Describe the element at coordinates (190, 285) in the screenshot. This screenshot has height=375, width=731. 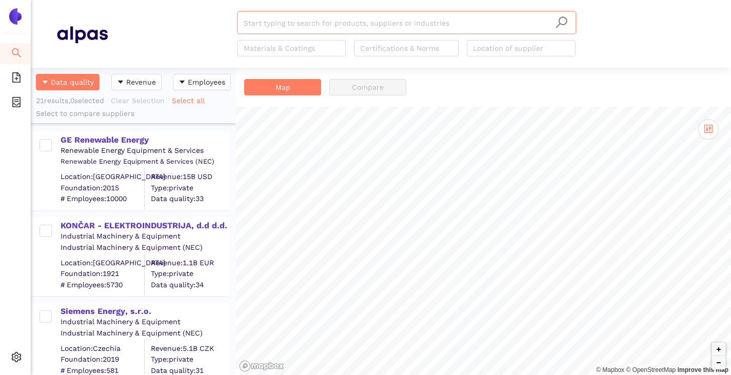
I see `span: Data quality: 34` at that location.